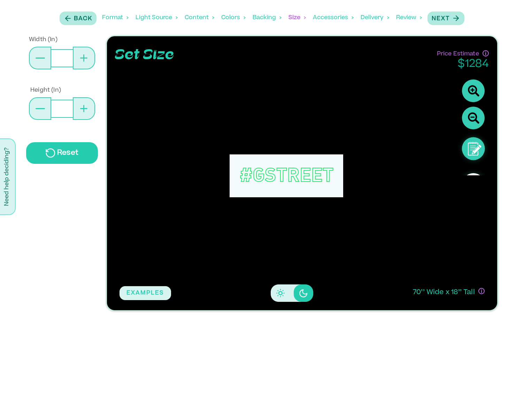  What do you see at coordinates (446, 18) in the screenshot?
I see `button: Next` at bounding box center [446, 18].